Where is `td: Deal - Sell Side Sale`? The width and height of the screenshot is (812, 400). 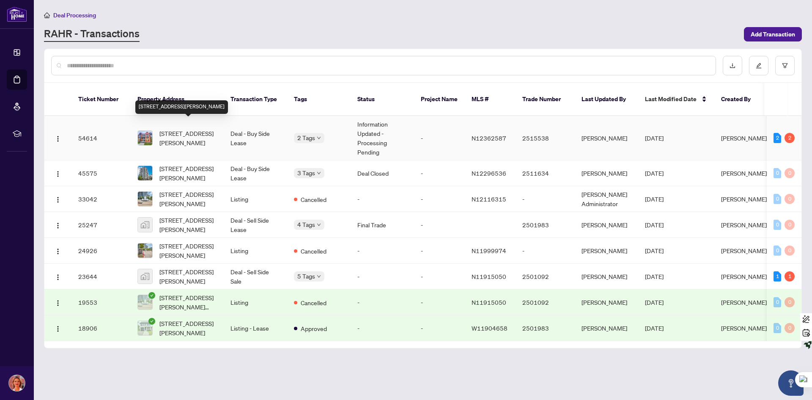 td: Deal - Sell Side Sale is located at coordinates (255, 276).